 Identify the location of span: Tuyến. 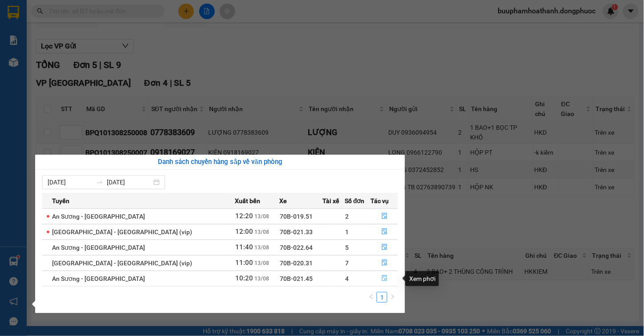
(60, 201).